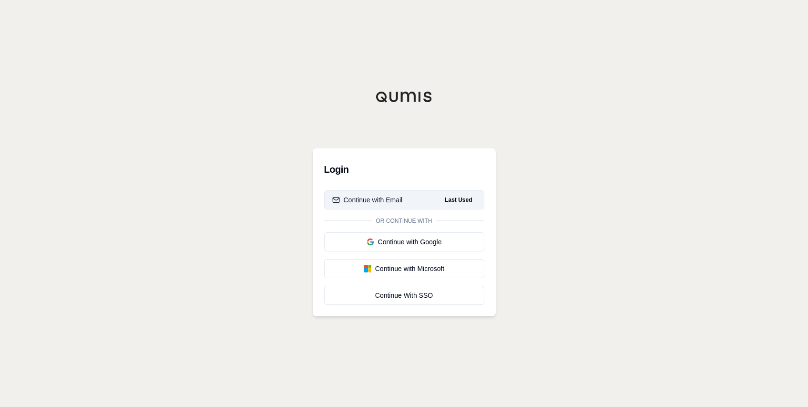 The image size is (808, 407). Describe the element at coordinates (404, 268) in the screenshot. I see `div: Continue with Microsoft` at that location.